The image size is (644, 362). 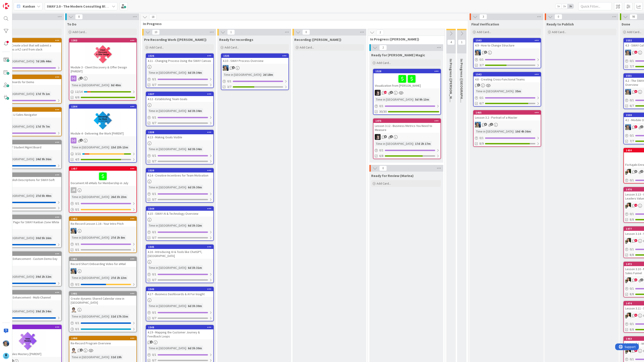 What do you see at coordinates (154, 85) in the screenshot?
I see `span: 0/7` at bounding box center [154, 85].